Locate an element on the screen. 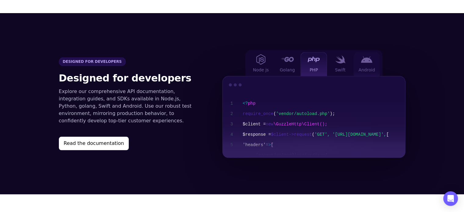 The width and height of the screenshot is (464, 212). a: Read the documentation is located at coordinates (128, 143).